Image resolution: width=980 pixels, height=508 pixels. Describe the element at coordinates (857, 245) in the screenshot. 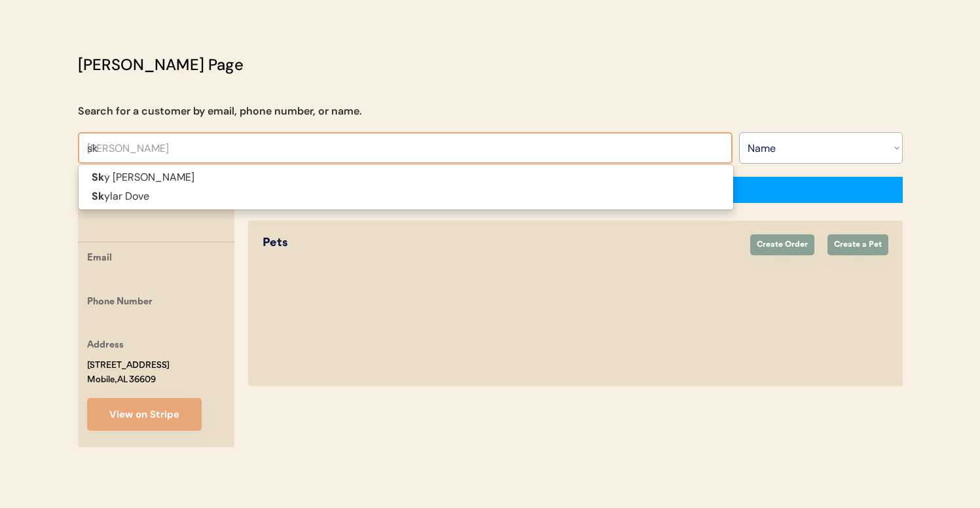

I see `button: Create a Pet` at that location.